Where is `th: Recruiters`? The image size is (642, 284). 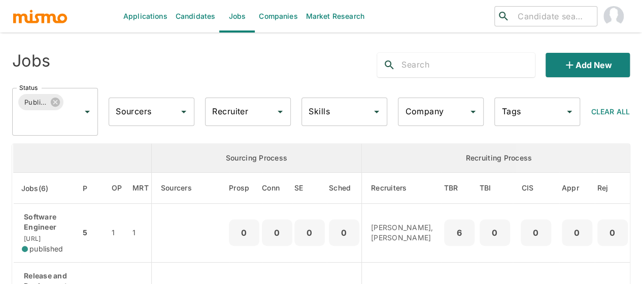 th: Recruiters is located at coordinates (402, 188).